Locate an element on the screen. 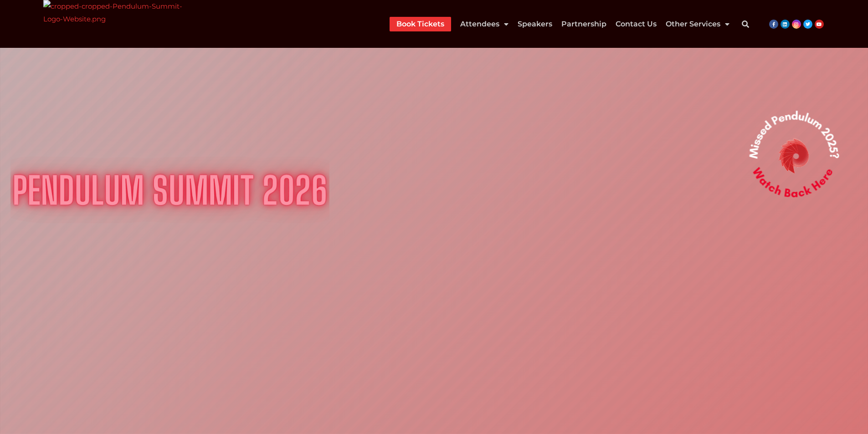 The width and height of the screenshot is (868, 434). a: Speakers is located at coordinates (535, 24).